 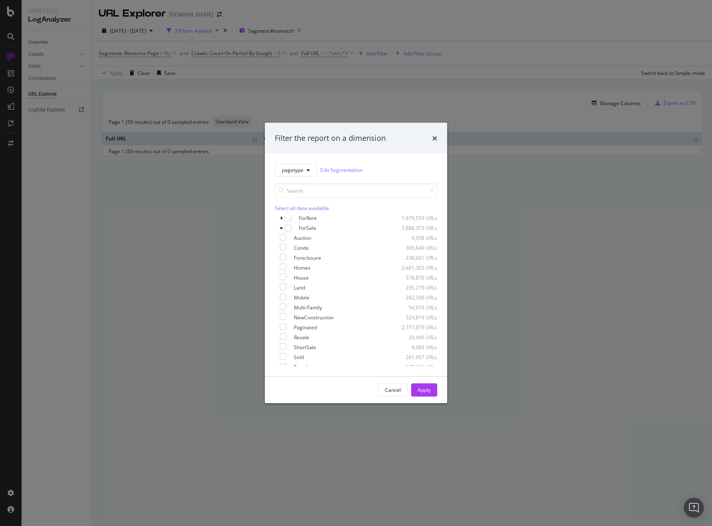 I want to click on div: ShortSale, so click(x=305, y=347).